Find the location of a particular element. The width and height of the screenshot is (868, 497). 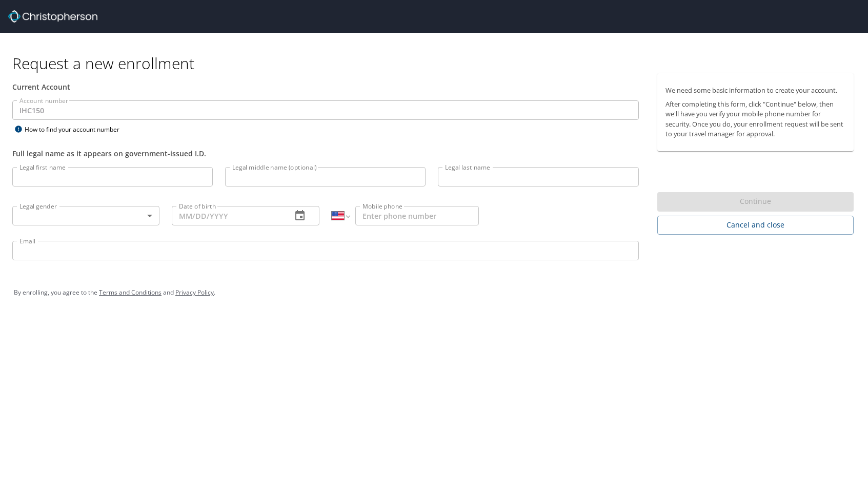

div: Full legal name as it appears on government-issued I.D. is located at coordinates (326, 153).